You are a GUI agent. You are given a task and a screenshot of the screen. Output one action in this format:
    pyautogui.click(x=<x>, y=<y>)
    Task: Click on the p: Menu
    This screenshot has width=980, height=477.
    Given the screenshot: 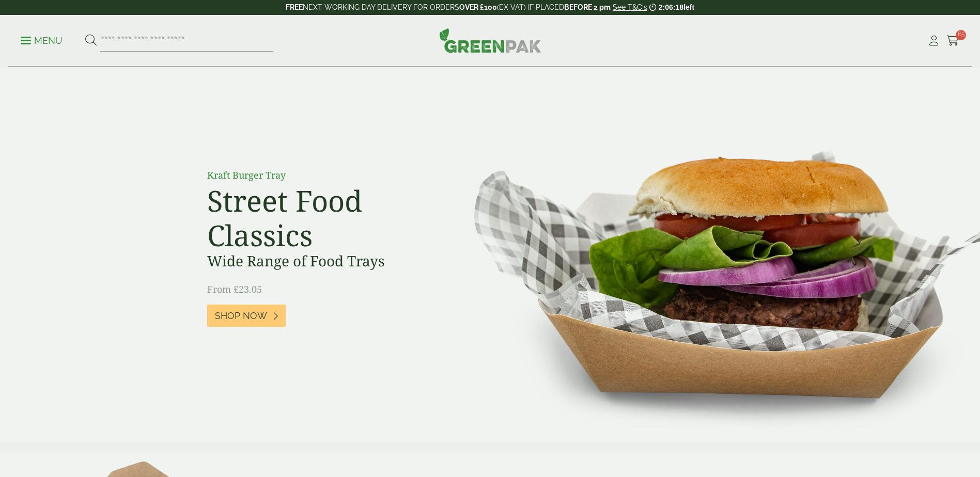 What is the action you would take?
    pyautogui.click(x=41, y=41)
    